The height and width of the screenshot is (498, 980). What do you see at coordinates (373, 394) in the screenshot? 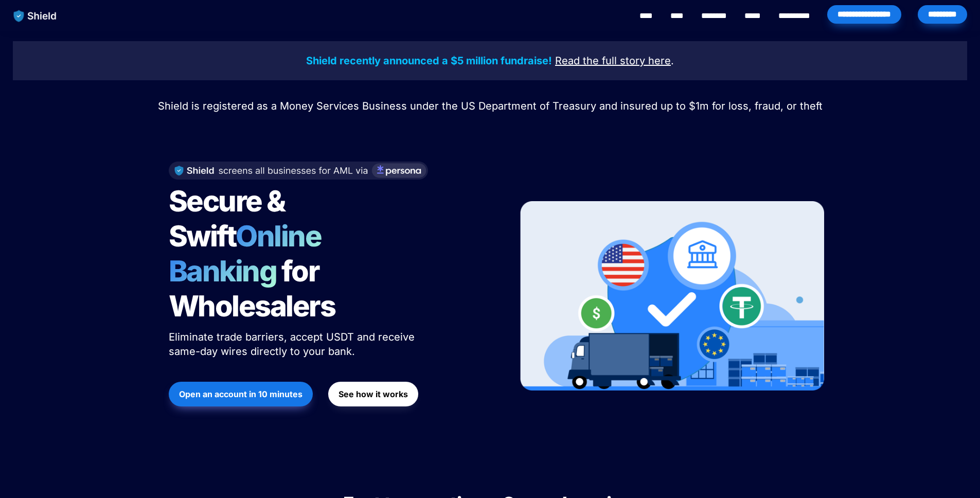
I see `strong: See how it works` at bounding box center [373, 394].